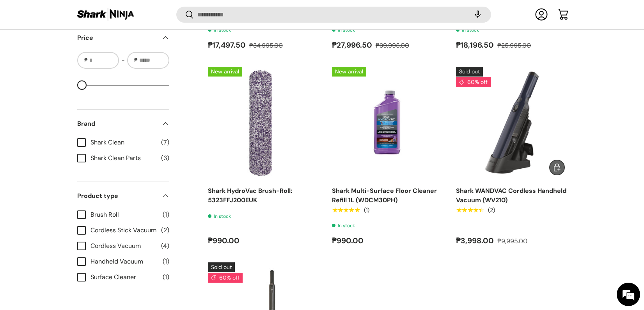 This screenshot has width=644, height=310. What do you see at coordinates (165, 230) in the screenshot?
I see `span: (2)` at bounding box center [165, 230].